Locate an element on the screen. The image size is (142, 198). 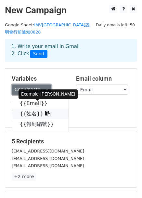
span: Daily emails left: 50 is located at coordinates (116, 25).